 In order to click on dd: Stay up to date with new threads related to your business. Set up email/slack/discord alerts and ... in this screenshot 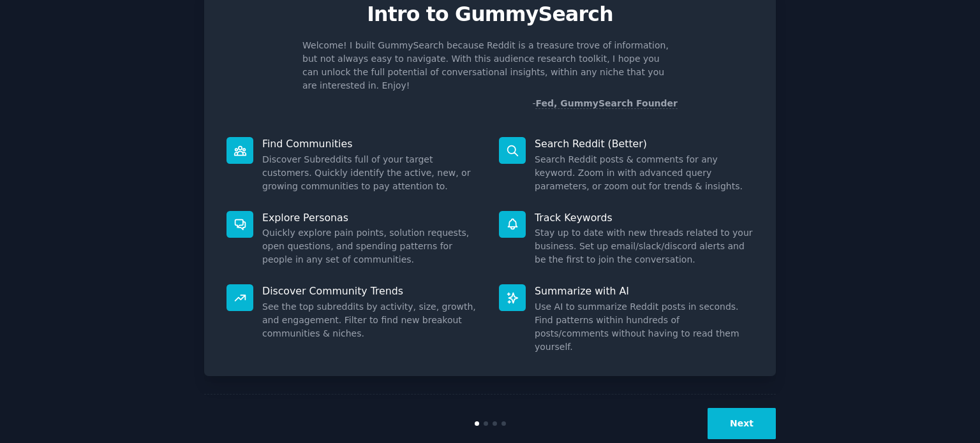, I will do `click(644, 247)`.